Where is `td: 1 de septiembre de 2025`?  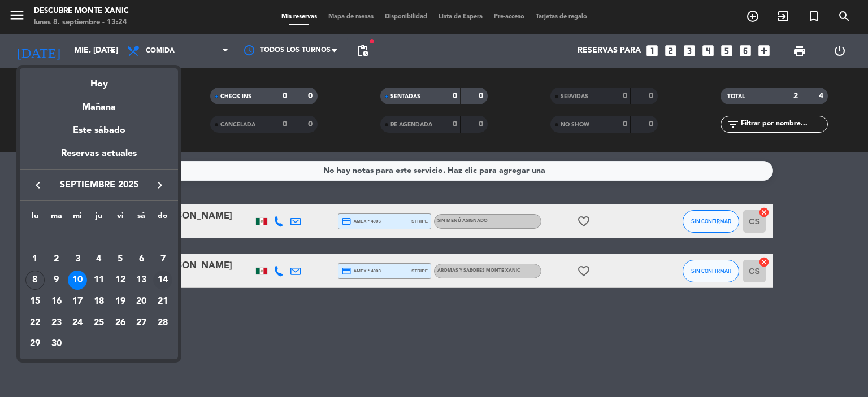 td: 1 de septiembre de 2025 is located at coordinates (35, 259).